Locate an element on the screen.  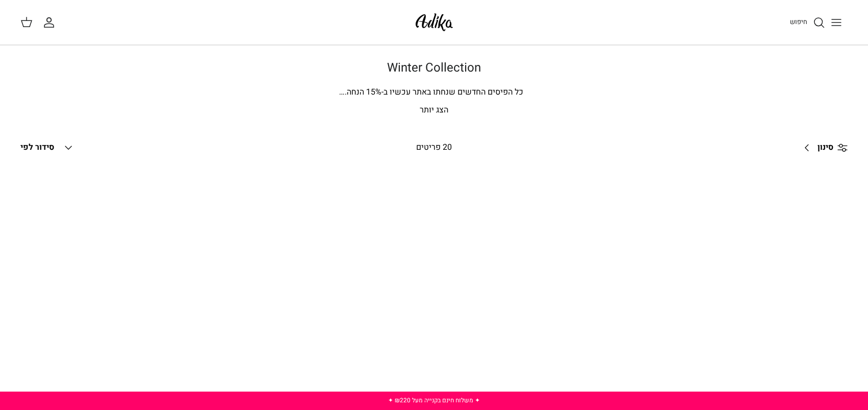
button: Toggle menu is located at coordinates (836, 23).